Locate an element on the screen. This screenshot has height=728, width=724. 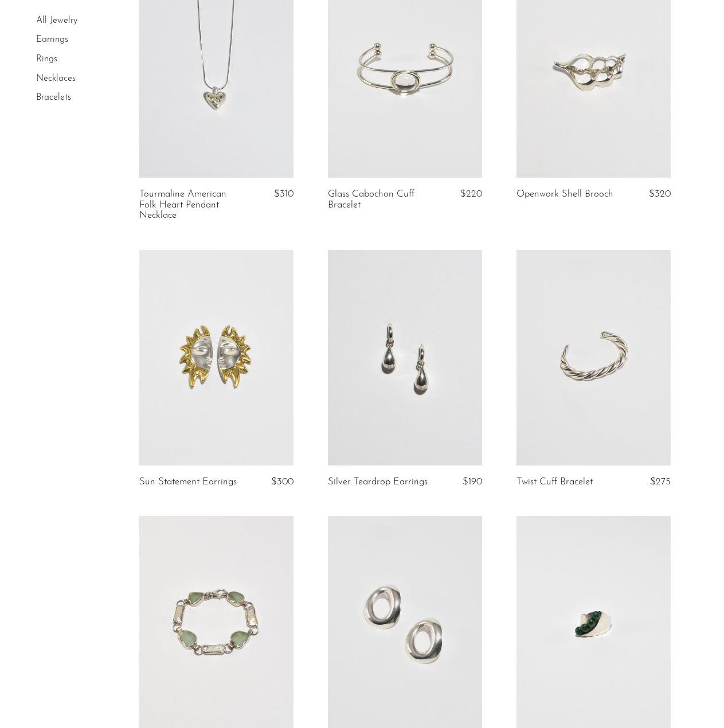
a: Necklaces is located at coordinates (55, 79).